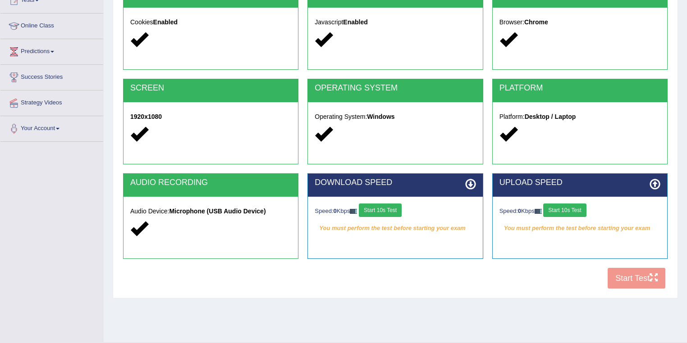 Image resolution: width=687 pixels, height=343 pixels. I want to click on h5: Platform:, so click(579, 117).